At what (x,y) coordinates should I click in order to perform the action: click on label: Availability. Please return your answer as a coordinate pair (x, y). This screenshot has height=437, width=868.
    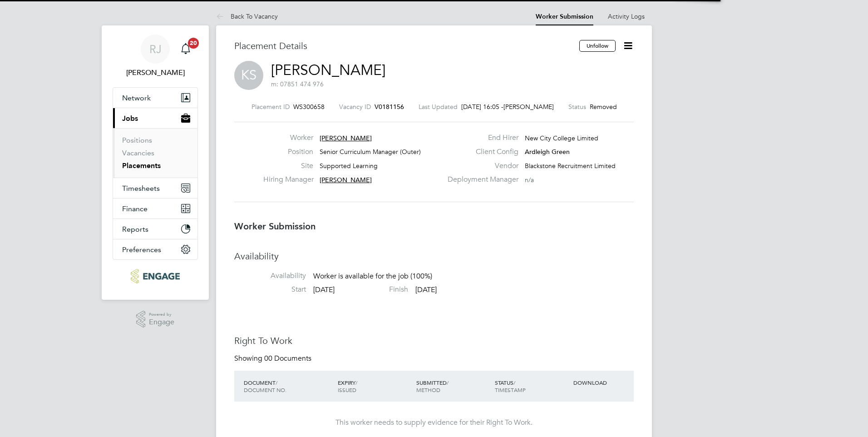
    Looking at the image, I should click on (270, 276).